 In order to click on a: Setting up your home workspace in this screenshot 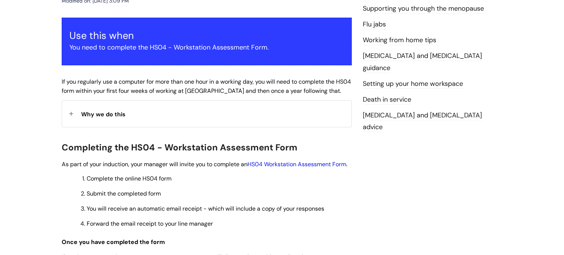, I will do `click(413, 84)`.